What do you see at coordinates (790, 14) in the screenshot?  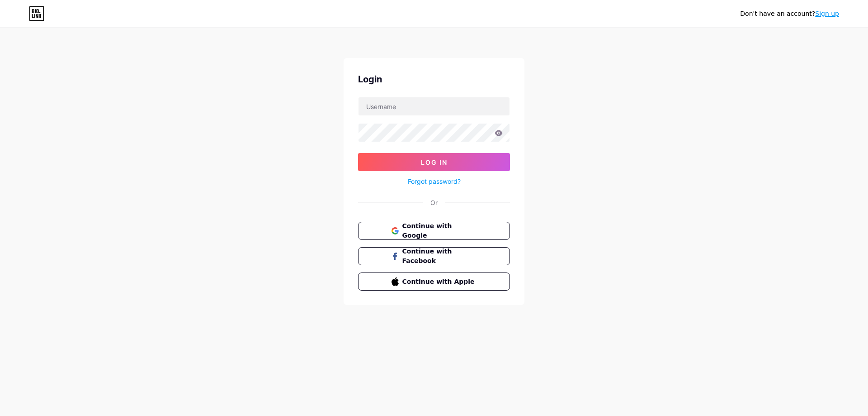 I see `div: Don't have an account?` at bounding box center [790, 14].